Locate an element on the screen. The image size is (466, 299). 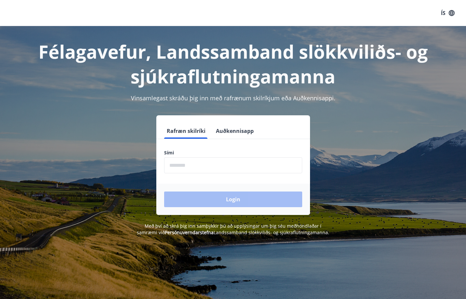
button: ÍS is located at coordinates (448, 13).